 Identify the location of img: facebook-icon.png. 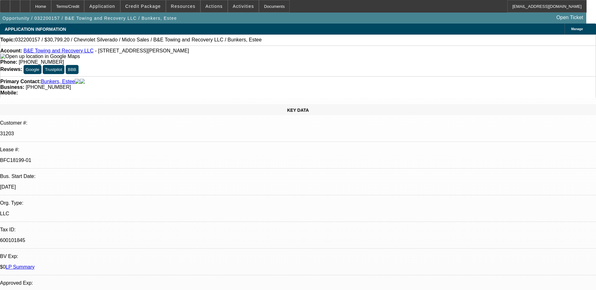
(77, 82).